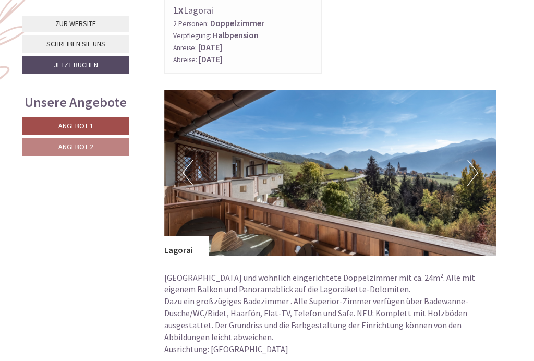  I want to click on small: Anreise:, so click(185, 47).